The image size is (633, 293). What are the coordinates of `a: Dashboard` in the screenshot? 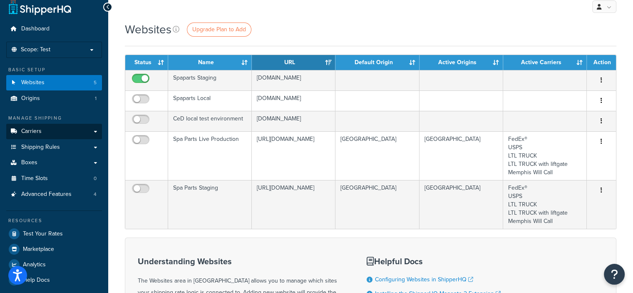 It's located at (54, 29).